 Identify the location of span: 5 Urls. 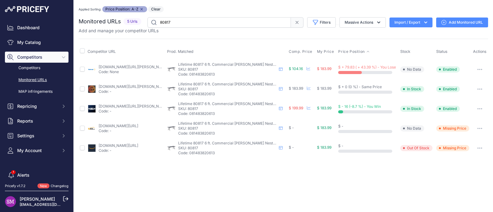
(132, 22).